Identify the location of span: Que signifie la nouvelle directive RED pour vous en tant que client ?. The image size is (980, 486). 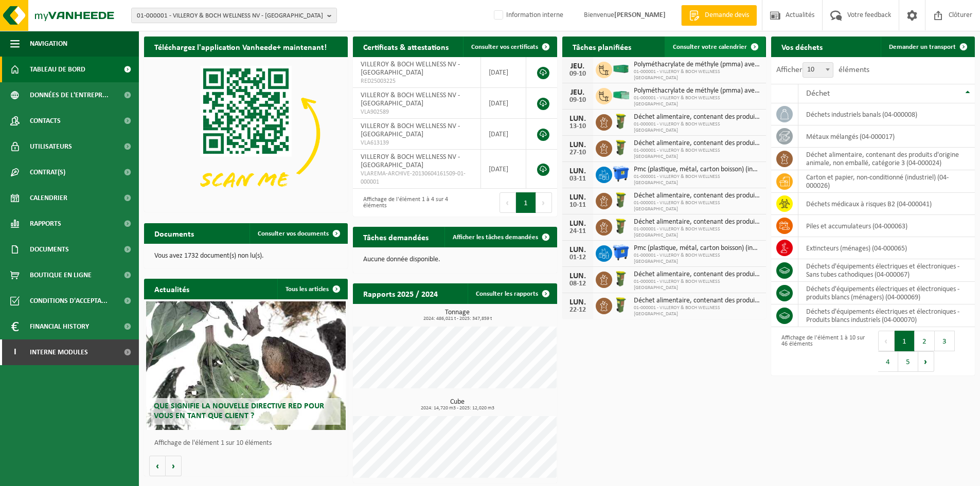
(239, 410).